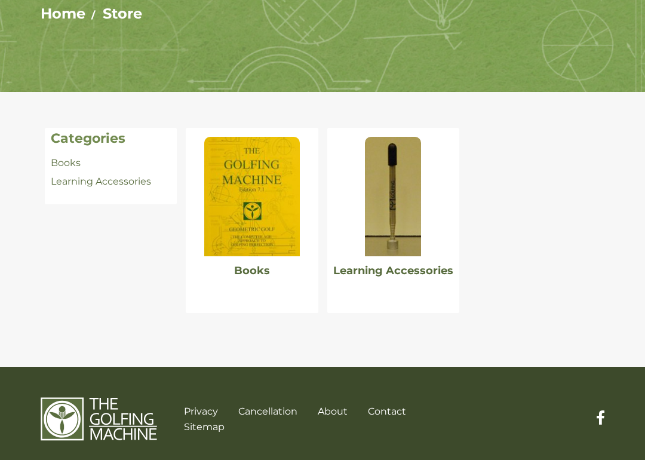 The image size is (645, 460). Describe the element at coordinates (387, 411) in the screenshot. I see `a: Contact` at that location.